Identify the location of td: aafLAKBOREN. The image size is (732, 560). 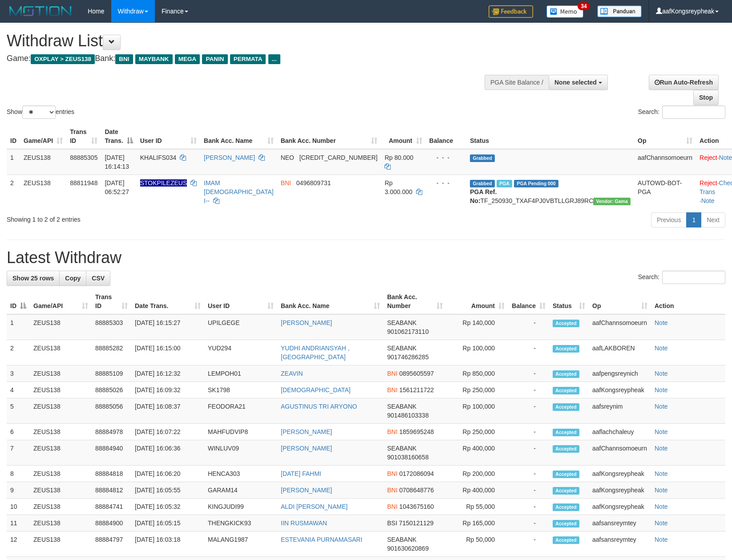
(620, 352).